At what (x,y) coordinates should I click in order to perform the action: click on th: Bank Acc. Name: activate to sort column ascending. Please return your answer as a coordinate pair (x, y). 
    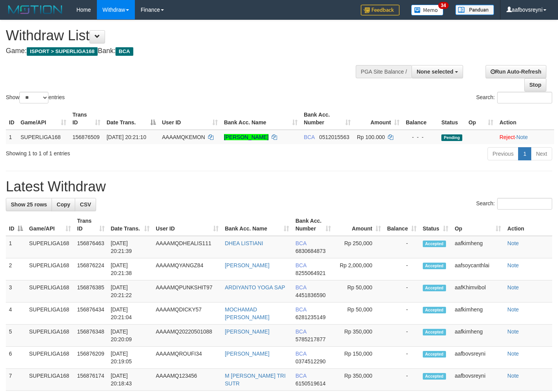
    Looking at the image, I should click on (260, 119).